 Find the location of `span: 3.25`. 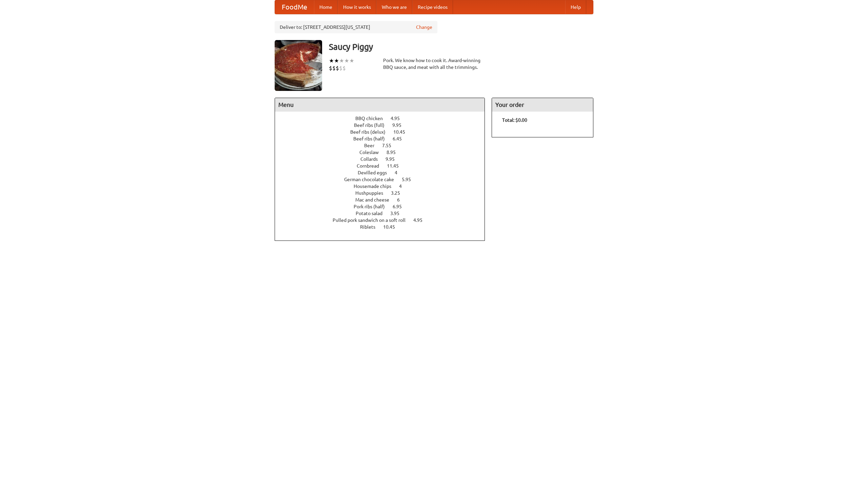

span: 3.25 is located at coordinates (399, 193).